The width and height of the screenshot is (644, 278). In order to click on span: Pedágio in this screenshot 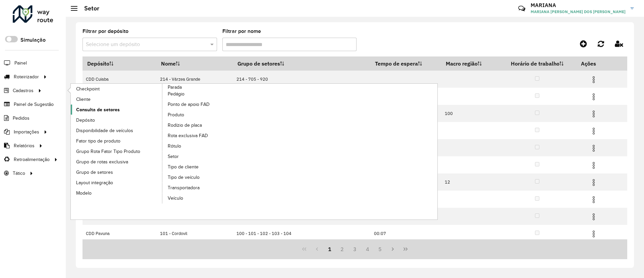, I will do `click(176, 94)`.